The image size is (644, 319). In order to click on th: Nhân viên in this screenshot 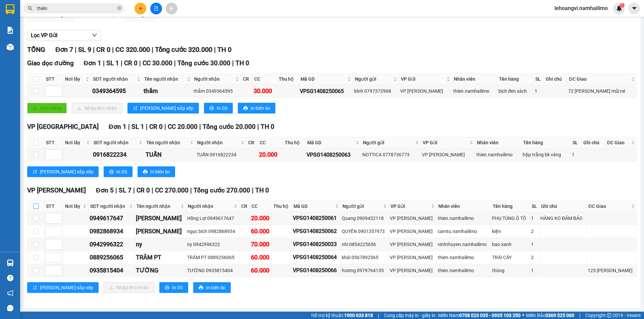, I will do `click(499, 143)`.